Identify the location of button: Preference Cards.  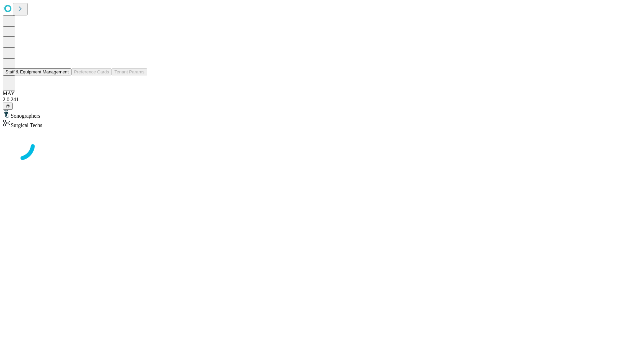
(91, 72).